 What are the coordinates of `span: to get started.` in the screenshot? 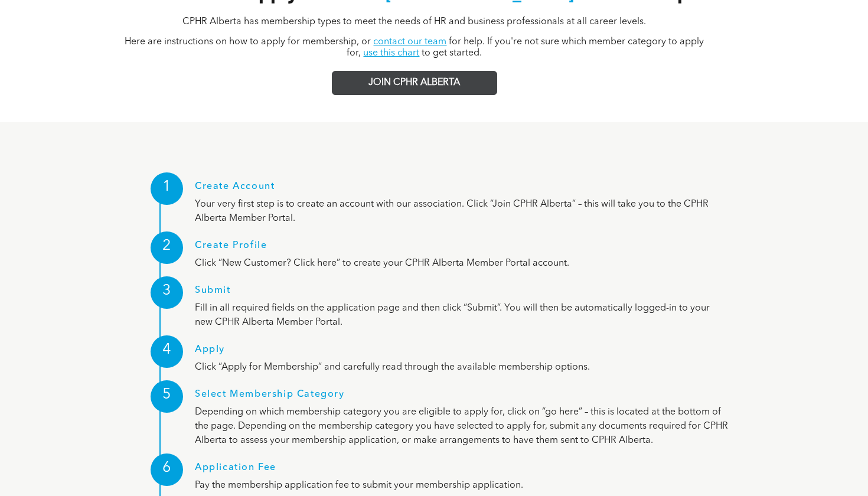 It's located at (452, 53).